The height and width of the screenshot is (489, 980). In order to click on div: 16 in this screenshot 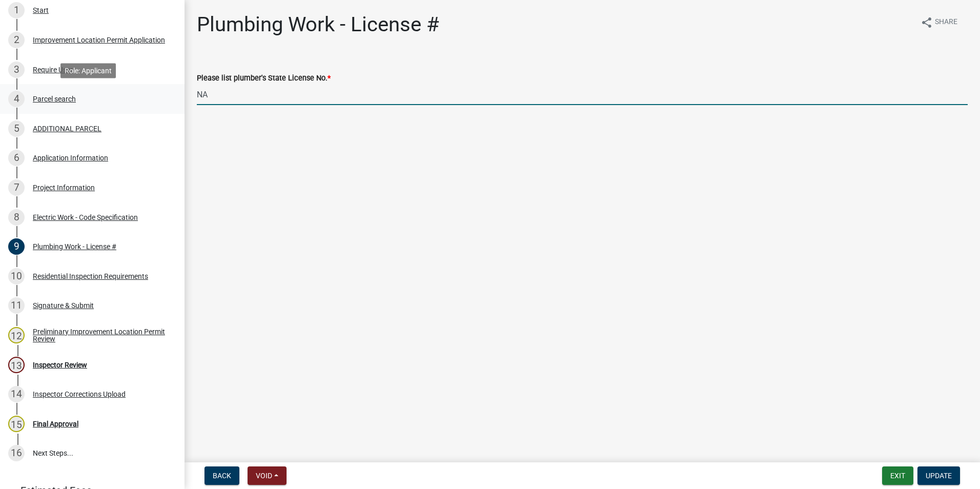, I will do `click(17, 453)`.